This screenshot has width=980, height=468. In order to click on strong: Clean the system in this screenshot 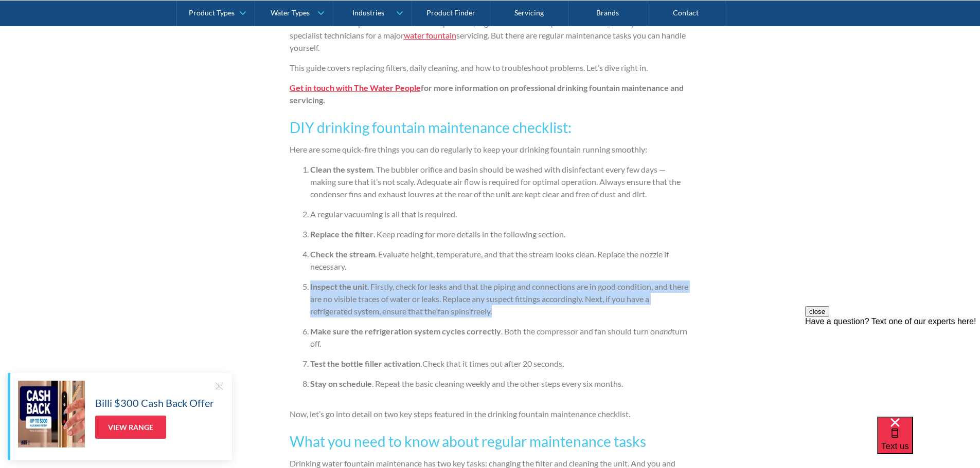, I will do `click(342, 169)`.